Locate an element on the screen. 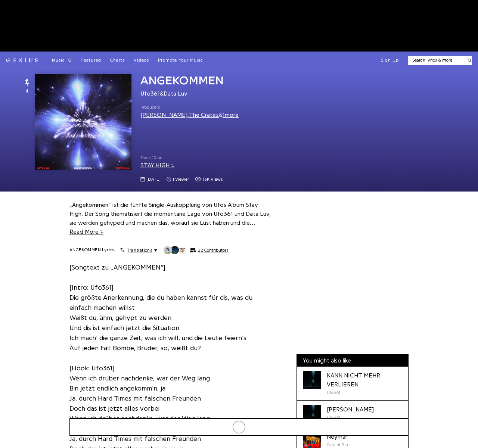 This screenshot has height=448, width=478. button: 1more is located at coordinates (231, 115).